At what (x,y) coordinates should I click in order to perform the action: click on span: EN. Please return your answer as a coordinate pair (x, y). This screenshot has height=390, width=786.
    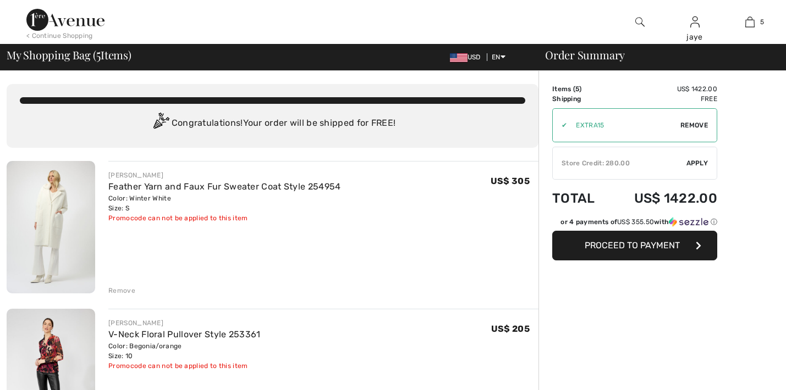
    Looking at the image, I should click on (498, 57).